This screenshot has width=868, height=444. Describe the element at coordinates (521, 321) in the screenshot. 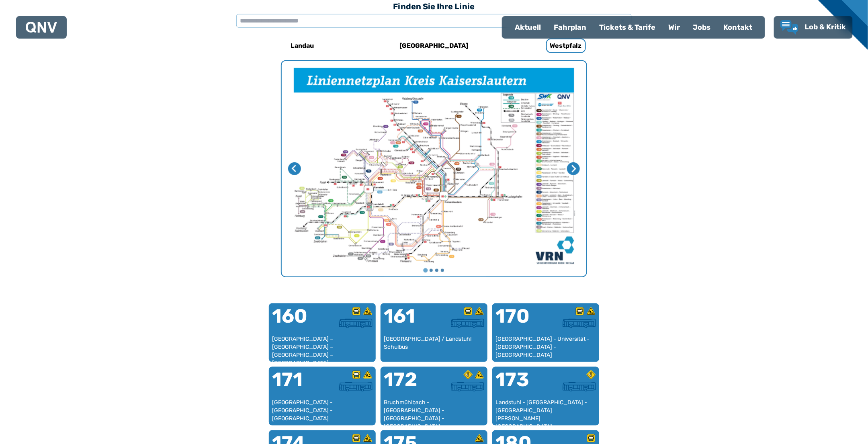

I see `div: 170` at that location.